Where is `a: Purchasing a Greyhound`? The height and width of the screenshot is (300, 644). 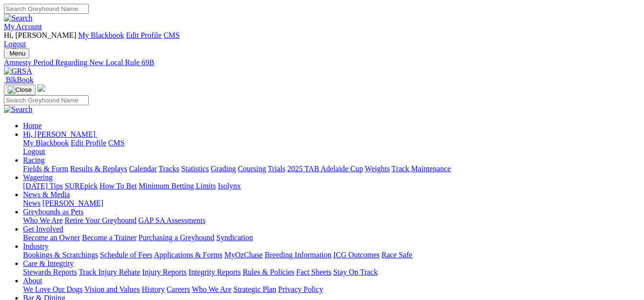 a: Purchasing a Greyhound is located at coordinates (176, 238).